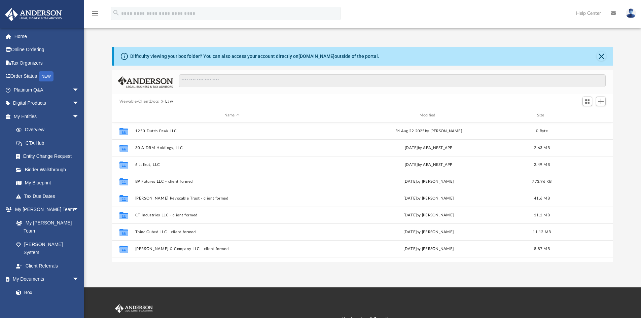  Describe the element at coordinates (47, 36) in the screenshot. I see `a: Home` at that location.